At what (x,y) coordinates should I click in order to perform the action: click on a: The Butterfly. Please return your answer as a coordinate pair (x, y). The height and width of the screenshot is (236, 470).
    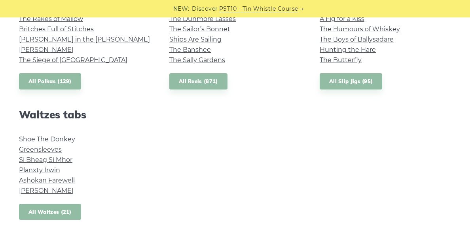
    Looking at the image, I should click on (341, 60).